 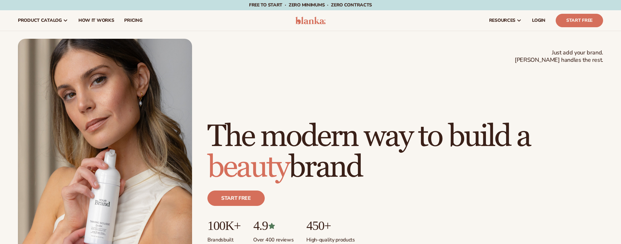 What do you see at coordinates (539, 20) in the screenshot?
I see `a: LOGIN` at bounding box center [539, 20].